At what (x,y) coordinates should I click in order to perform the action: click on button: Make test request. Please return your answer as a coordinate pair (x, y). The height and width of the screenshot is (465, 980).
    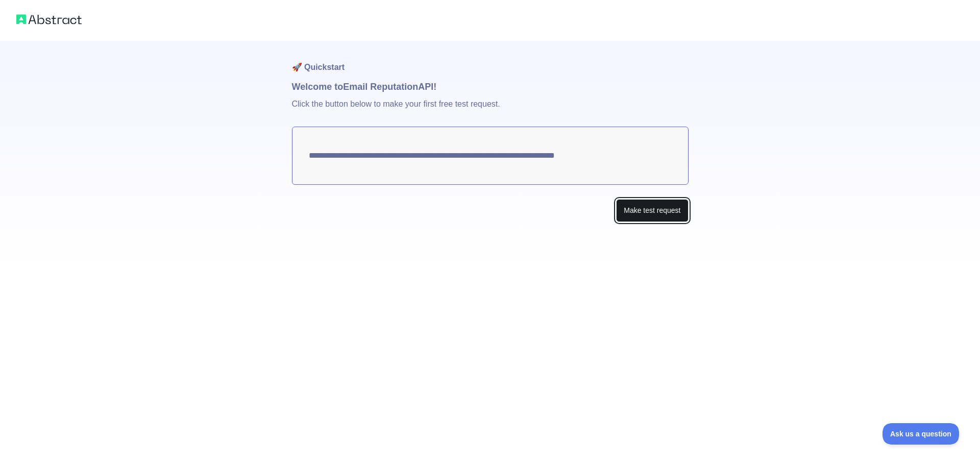
    Looking at the image, I should click on (652, 210).